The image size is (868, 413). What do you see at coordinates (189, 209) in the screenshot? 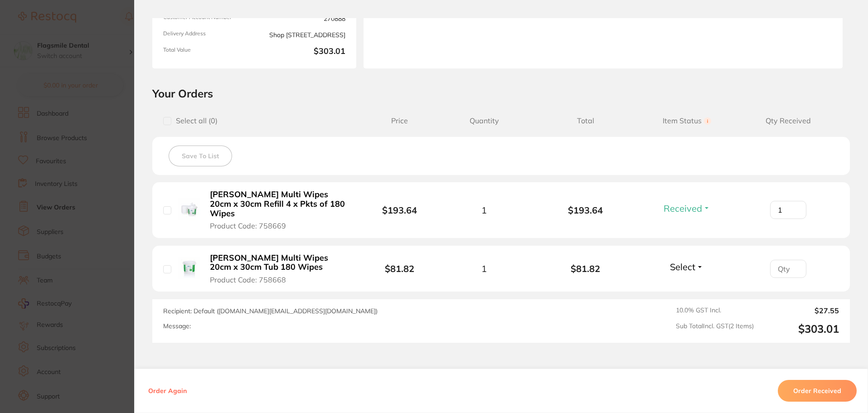
I see `img: Durr FD Multi Wipes 20cm x 30cm Refill 4 x Pkts of 180 Wipes` at bounding box center [189, 209].